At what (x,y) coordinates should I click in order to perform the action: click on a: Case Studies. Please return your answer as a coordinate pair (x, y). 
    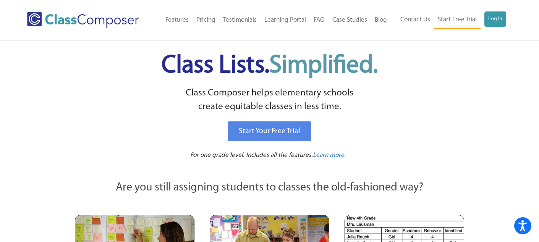
    Looking at the image, I should click on (349, 20).